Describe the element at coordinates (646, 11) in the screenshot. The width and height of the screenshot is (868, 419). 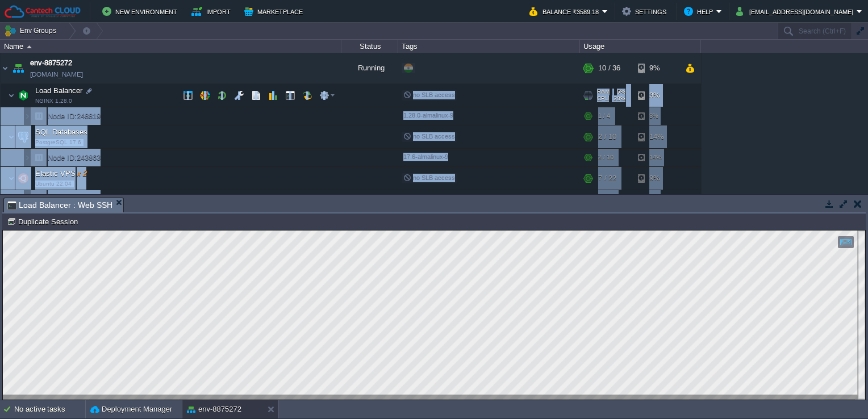
I see `button: Settings` at that location.